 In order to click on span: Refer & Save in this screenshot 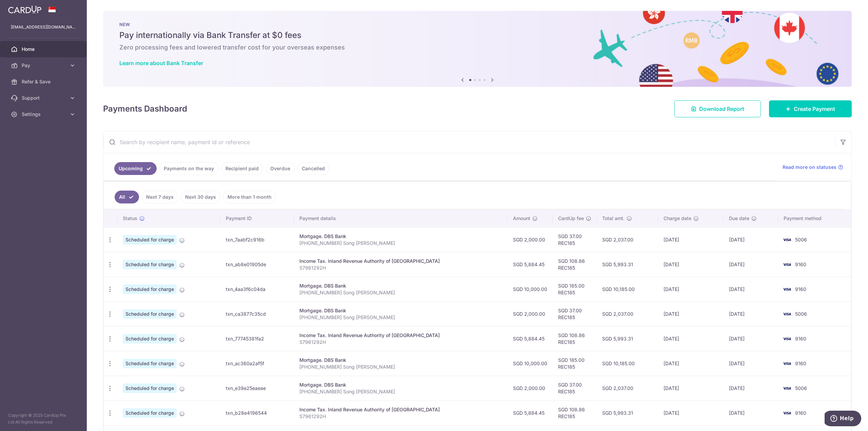, I will do `click(44, 82)`.